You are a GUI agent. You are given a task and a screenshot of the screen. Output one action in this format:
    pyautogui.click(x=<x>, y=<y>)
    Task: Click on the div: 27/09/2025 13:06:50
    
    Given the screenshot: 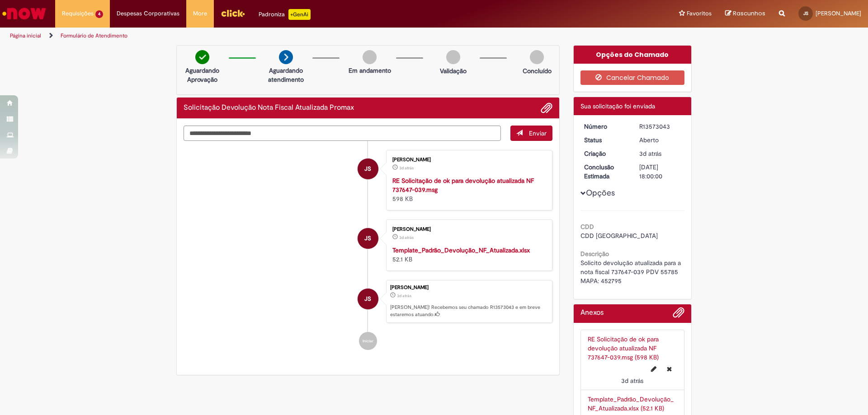 What is the action you would take?
    pyautogui.click(x=660, y=154)
    